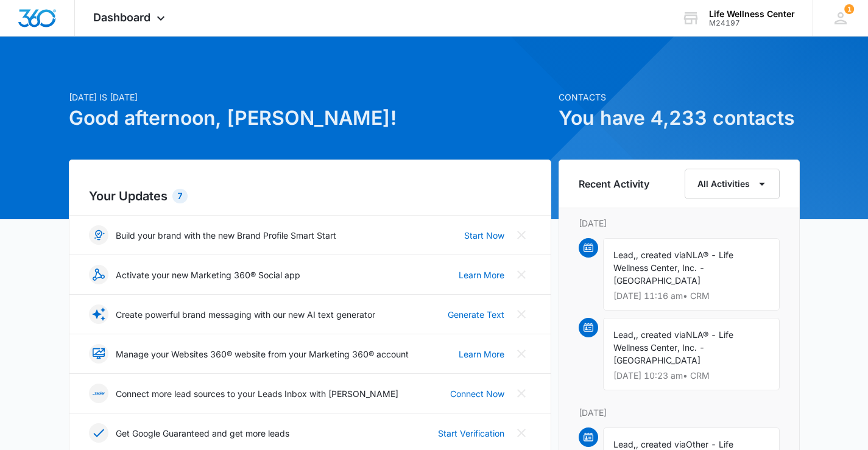 The height and width of the screenshot is (450, 868). What do you see at coordinates (245, 314) in the screenshot?
I see `p: Create powerful brand messaging with our new AI text generator` at bounding box center [245, 314].